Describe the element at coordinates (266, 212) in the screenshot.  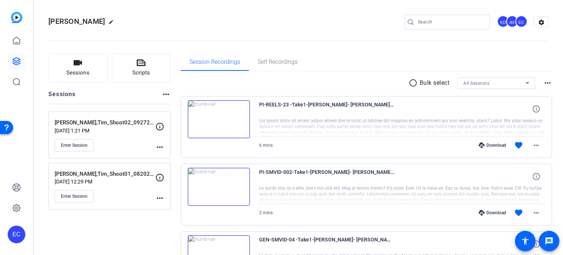
I see `span: 2 mins` at that location.